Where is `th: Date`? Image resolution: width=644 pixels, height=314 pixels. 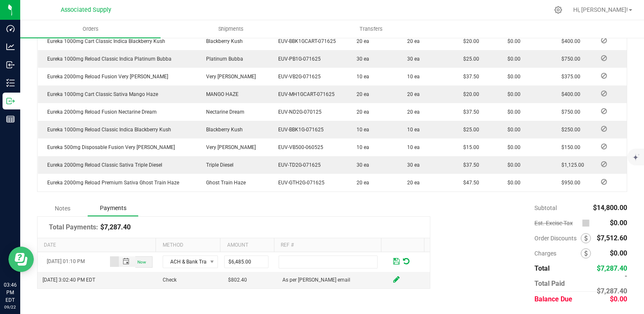 th: Date is located at coordinates (96, 245).